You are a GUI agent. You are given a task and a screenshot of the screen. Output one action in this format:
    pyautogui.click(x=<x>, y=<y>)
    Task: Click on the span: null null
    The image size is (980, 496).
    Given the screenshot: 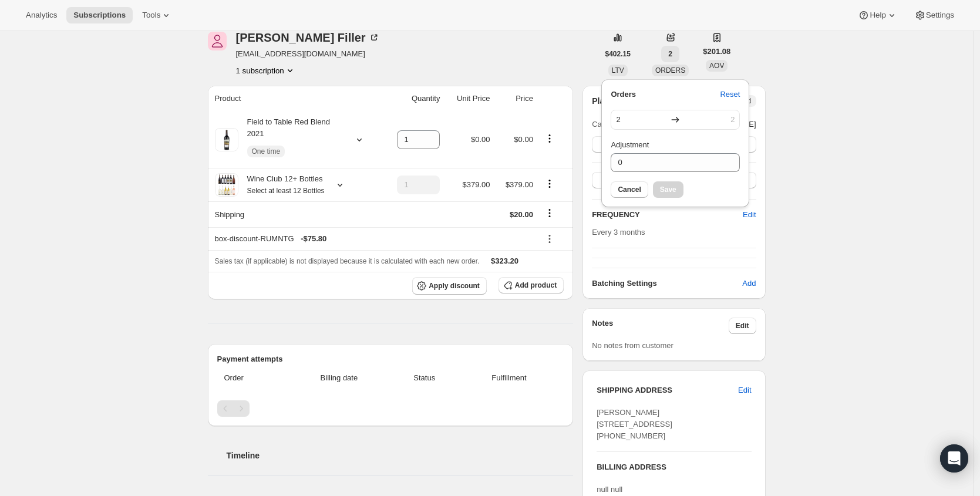 What is the action you would take?
    pyautogui.click(x=610, y=489)
    